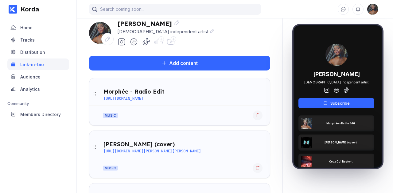  I want to click on a: Audience, so click(38, 77).